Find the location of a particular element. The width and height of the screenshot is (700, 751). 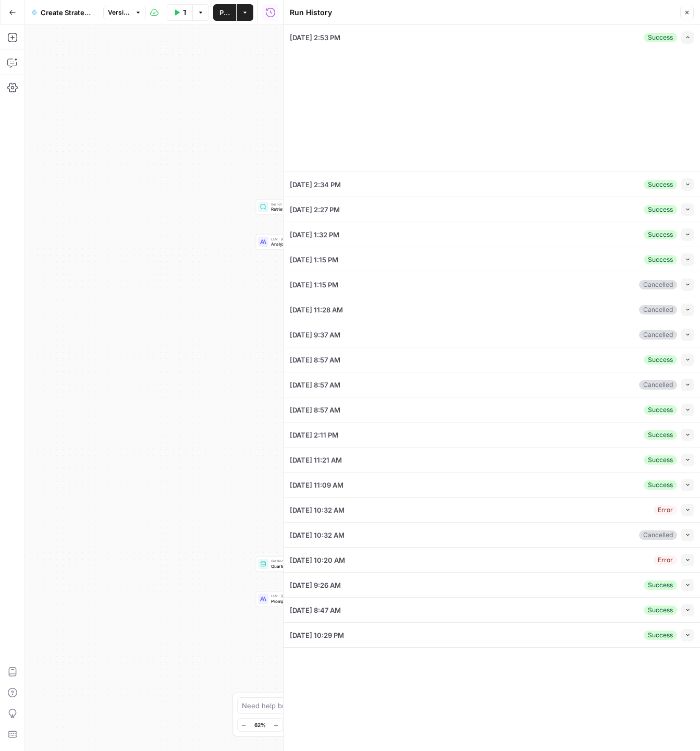

span: Publish is located at coordinates (225, 12).